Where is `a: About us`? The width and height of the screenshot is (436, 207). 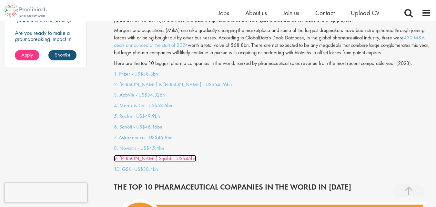
a: About us is located at coordinates (256, 13).